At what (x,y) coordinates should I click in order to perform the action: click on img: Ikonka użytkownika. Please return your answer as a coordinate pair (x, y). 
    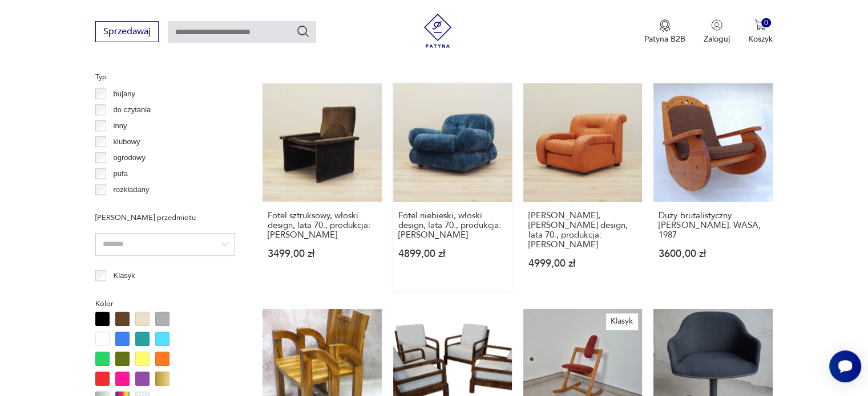
    Looking at the image, I should click on (716, 25).